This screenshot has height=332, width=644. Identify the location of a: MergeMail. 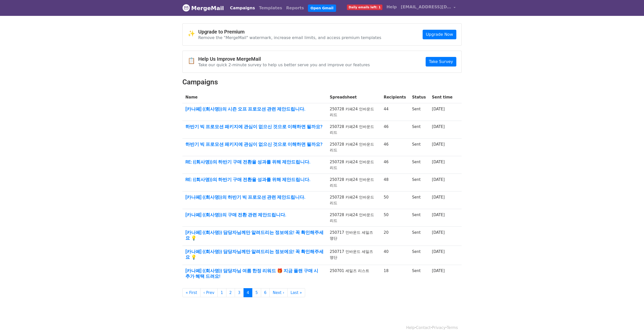
(203, 8).